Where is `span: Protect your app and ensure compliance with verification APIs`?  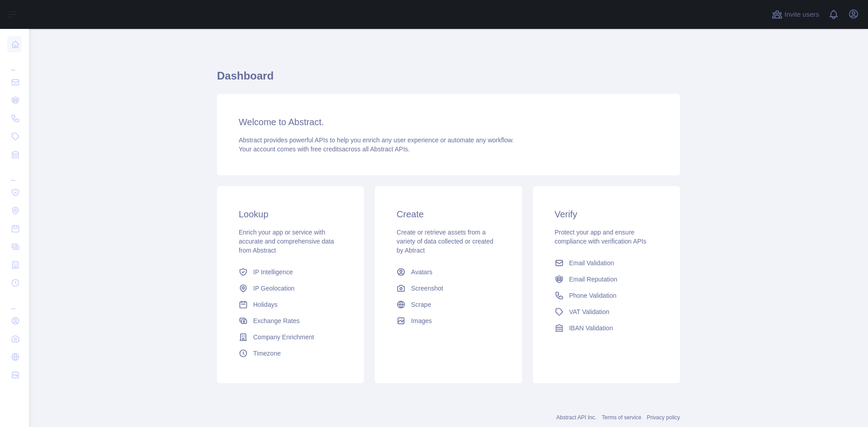
span: Protect your app and ensure compliance with verification APIs is located at coordinates (601, 237).